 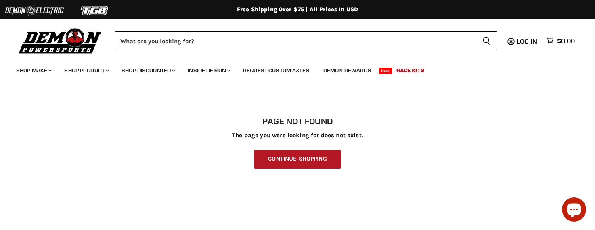 What do you see at coordinates (386, 71) in the screenshot?
I see `span: New!` at bounding box center [386, 71].